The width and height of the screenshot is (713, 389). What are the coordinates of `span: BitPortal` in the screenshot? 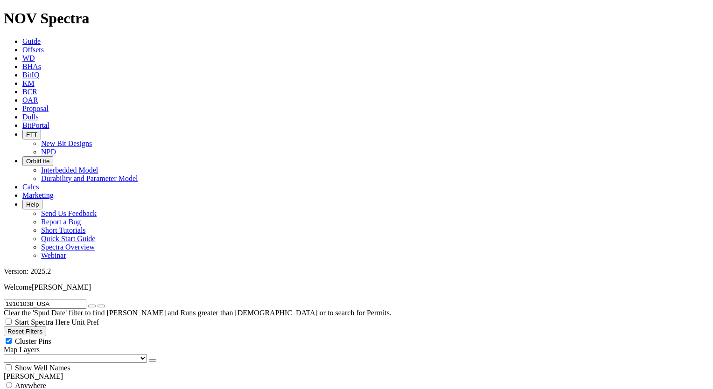 It's located at (36, 125).